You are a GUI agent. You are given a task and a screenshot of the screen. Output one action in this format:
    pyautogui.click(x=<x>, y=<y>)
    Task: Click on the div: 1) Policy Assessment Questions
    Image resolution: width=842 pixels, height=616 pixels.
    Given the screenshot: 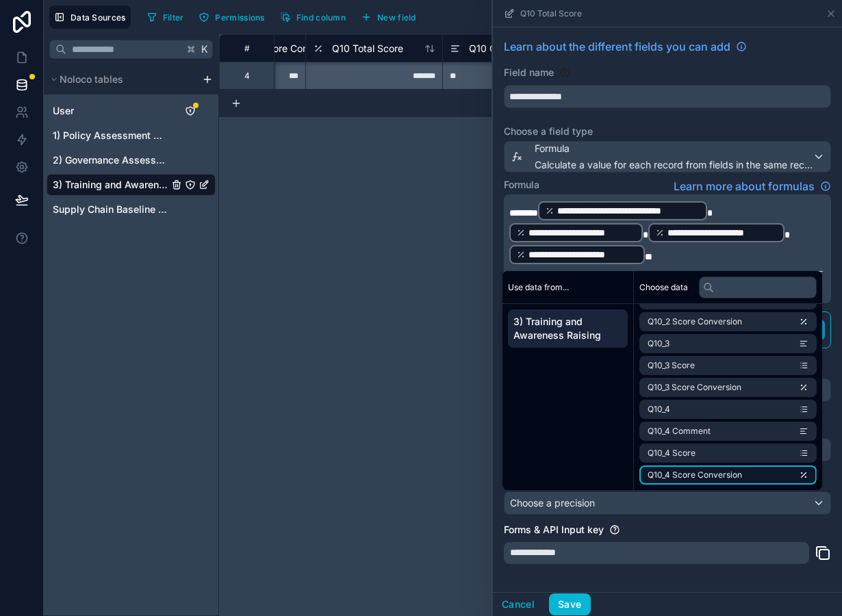 What is the action you would take?
    pyautogui.click(x=131, y=136)
    